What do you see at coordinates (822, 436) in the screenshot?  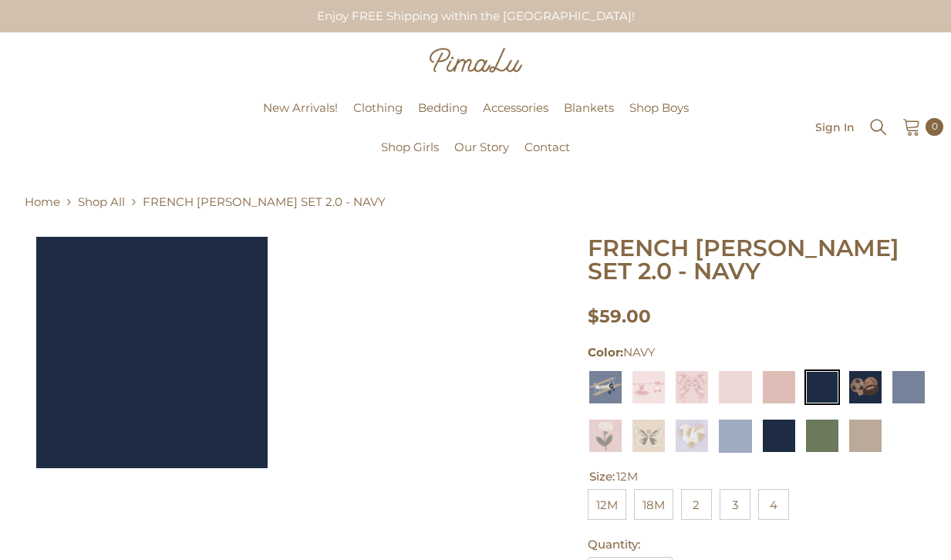 I see `a: BRONZE GREEN` at bounding box center [822, 436].